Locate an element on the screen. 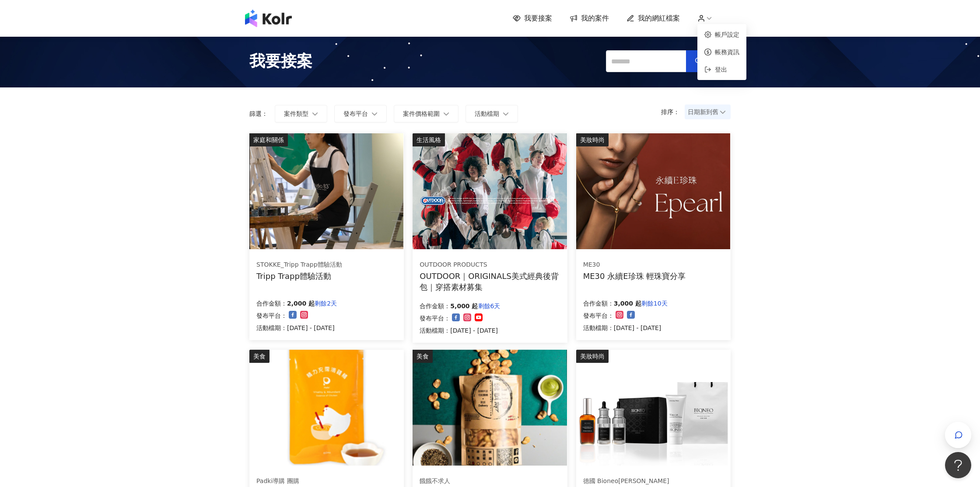  div: ME30 永續E珍珠 輕珠寶分享 is located at coordinates (634, 276).